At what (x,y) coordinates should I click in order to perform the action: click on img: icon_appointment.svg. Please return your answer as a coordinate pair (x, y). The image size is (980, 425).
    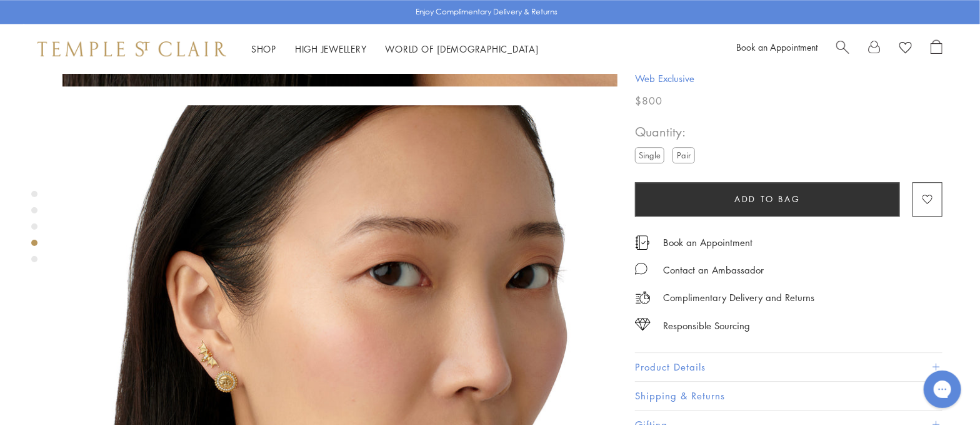
    Looking at the image, I should click on (643, 242).